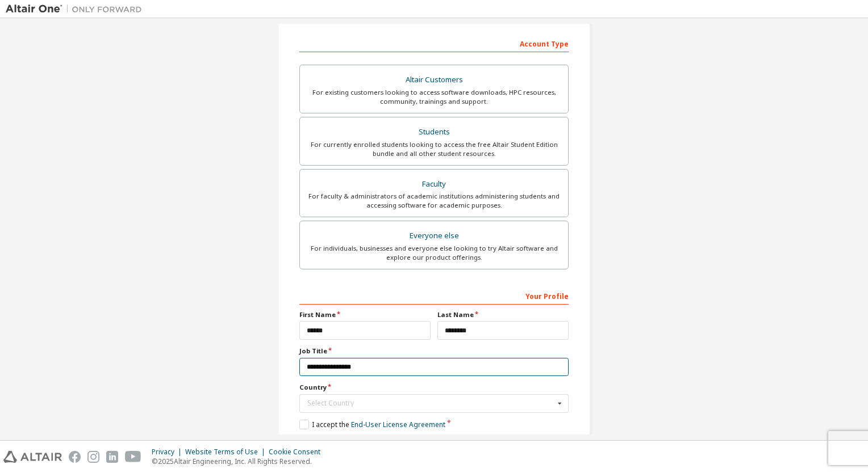 The width and height of the screenshot is (868, 473). I want to click on div: Altair Customers, so click(434, 80).